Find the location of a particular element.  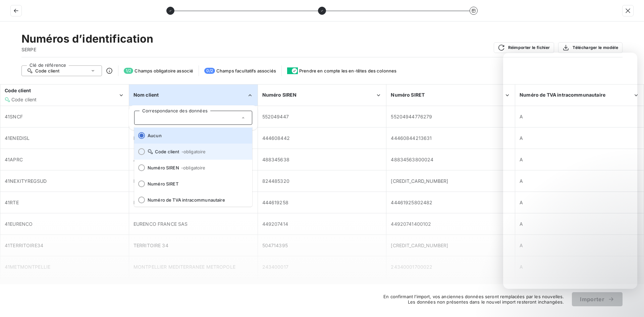

span: 488345638 is located at coordinates (276, 159).